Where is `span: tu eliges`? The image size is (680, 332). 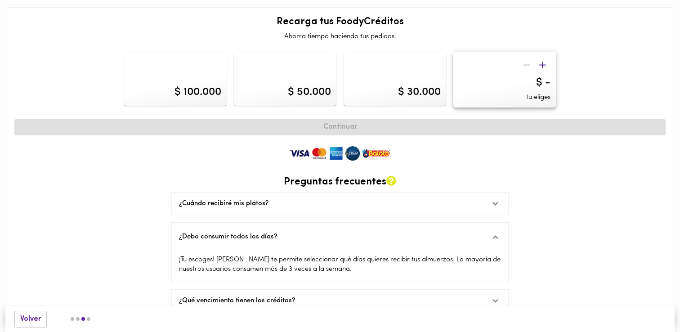 span: tu eliges is located at coordinates (539, 97).